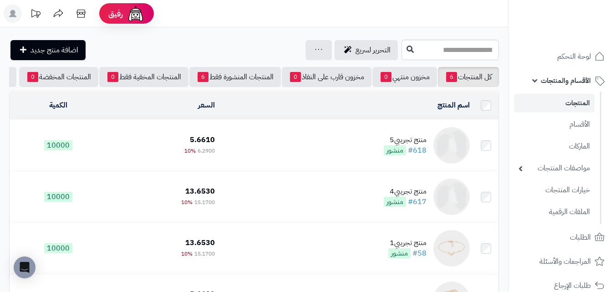 Image resolution: width=615 pixels, height=292 pixels. What do you see at coordinates (554, 168) in the screenshot?
I see `a: مواصفات المنتجات` at bounding box center [554, 168].